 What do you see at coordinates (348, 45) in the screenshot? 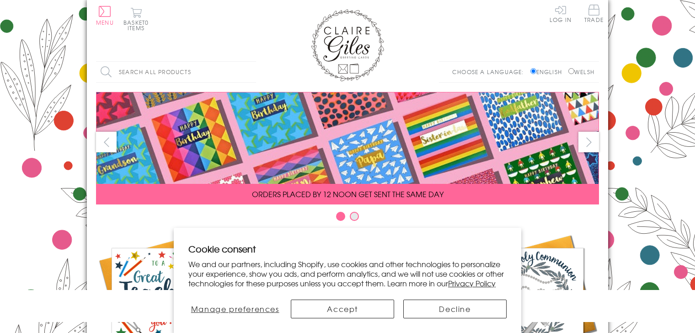
I see `img: Claire Giles Greetings Cards` at bounding box center [348, 45].